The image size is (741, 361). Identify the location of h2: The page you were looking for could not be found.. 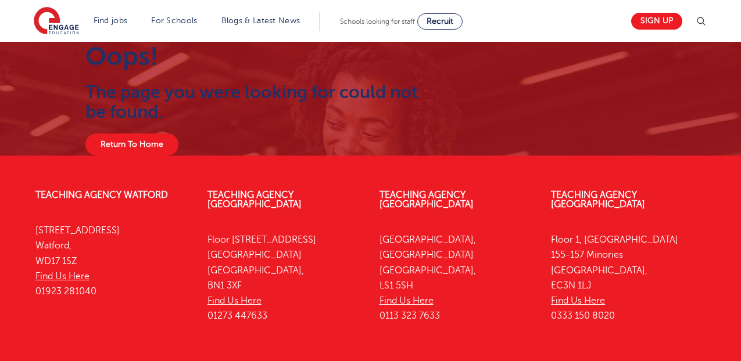
(253, 102).